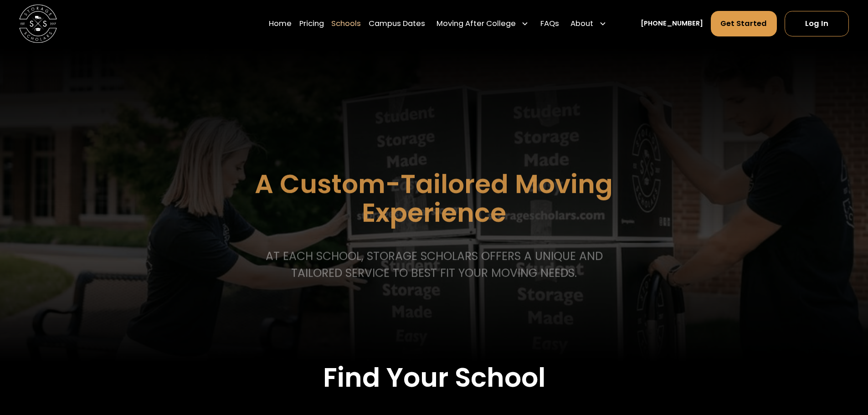  What do you see at coordinates (397, 23) in the screenshot?
I see `a: Campus Dates` at bounding box center [397, 23].